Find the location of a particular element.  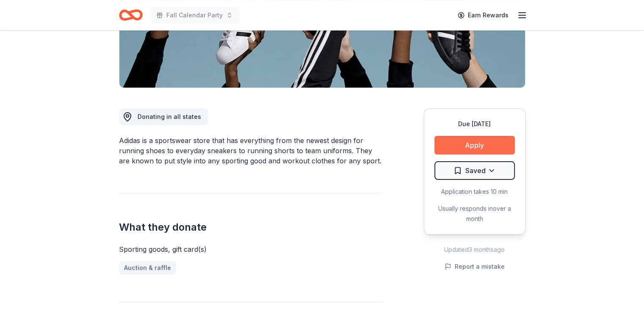

button: Report a mistake is located at coordinates (474, 267).